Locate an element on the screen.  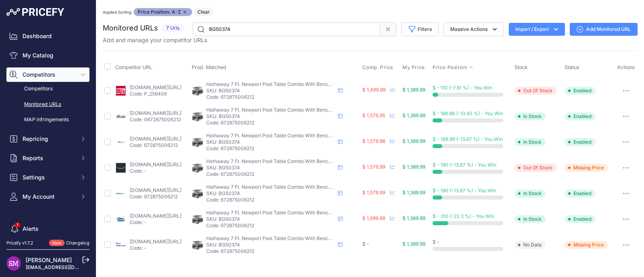
a: Alerts is located at coordinates (48, 229).